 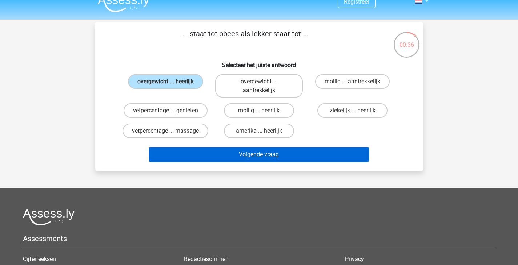 What do you see at coordinates (259, 239) in the screenshot?
I see `h5: Assessments` at bounding box center [259, 239].